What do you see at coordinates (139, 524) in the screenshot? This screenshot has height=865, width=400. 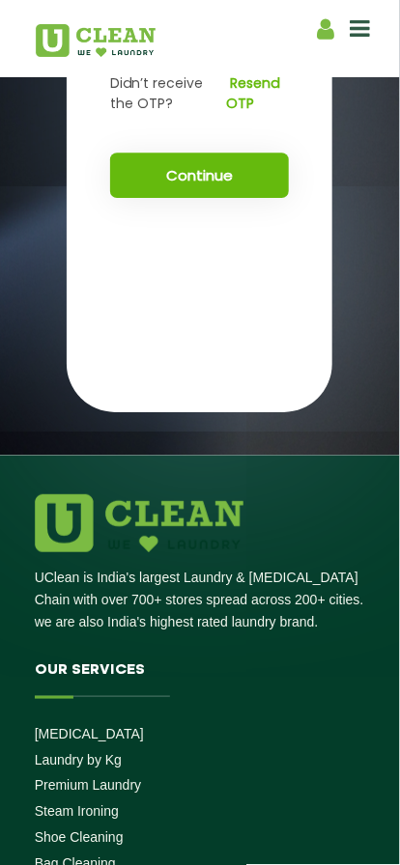 I see `img: logo.png` at bounding box center [139, 524].